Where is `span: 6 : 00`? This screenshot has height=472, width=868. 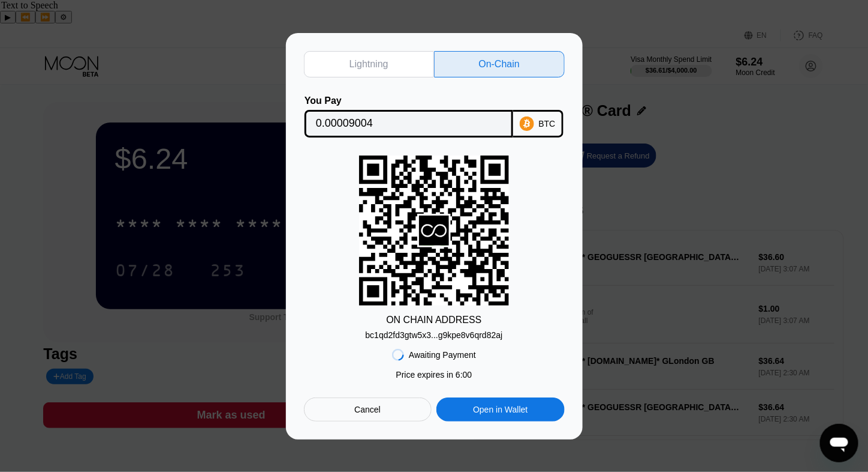 span: 6 : 00 is located at coordinates (463, 375).